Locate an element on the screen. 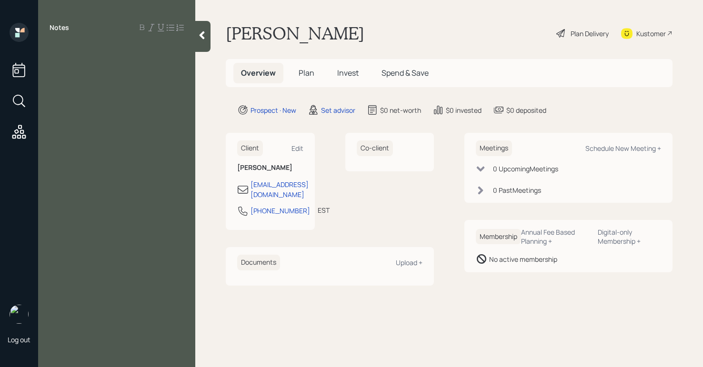  div: Upload + is located at coordinates (409, 263).